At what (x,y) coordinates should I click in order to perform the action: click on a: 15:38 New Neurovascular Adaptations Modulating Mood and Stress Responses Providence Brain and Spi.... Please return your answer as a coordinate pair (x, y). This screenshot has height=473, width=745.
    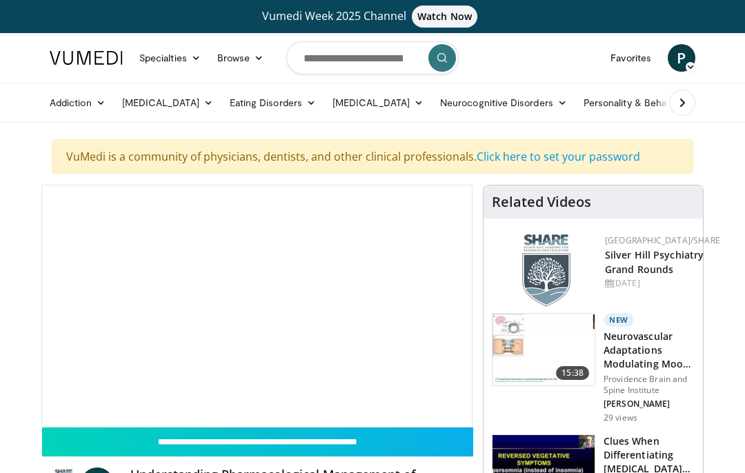
    Looking at the image, I should click on (593, 368).